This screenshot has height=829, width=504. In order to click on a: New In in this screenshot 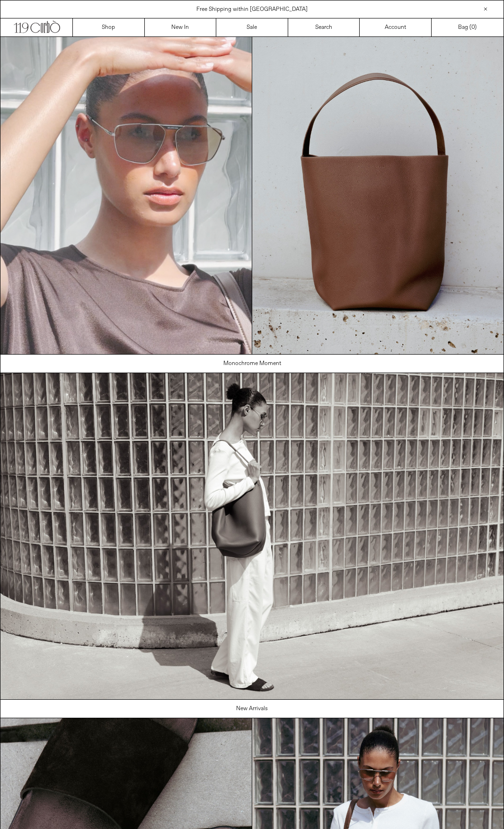, I will do `click(181, 27)`.